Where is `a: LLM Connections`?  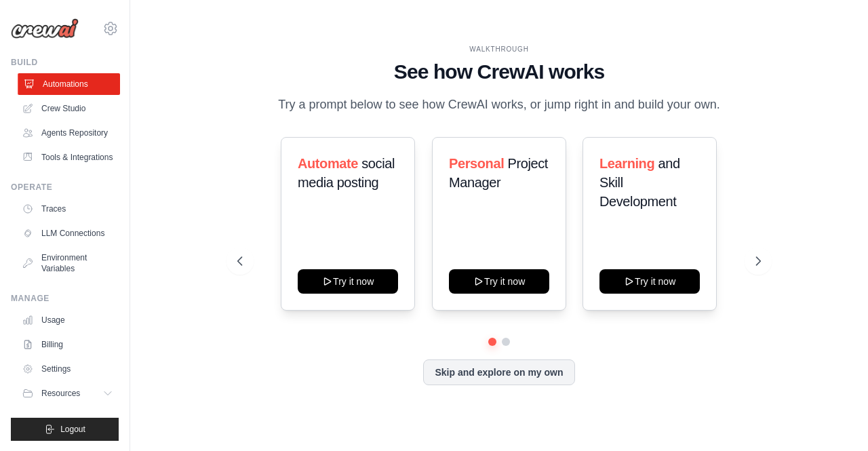 a: LLM Connections is located at coordinates (67, 233).